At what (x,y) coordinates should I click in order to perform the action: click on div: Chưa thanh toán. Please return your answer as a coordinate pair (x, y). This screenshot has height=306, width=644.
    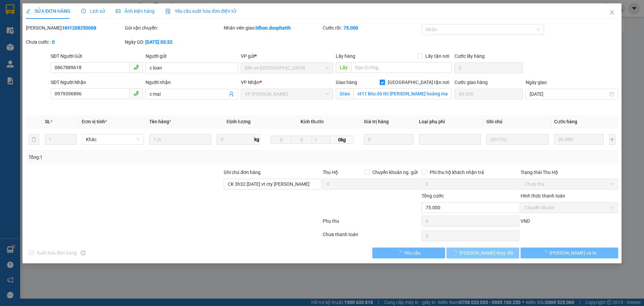
    Looking at the image, I should click on (371, 237).